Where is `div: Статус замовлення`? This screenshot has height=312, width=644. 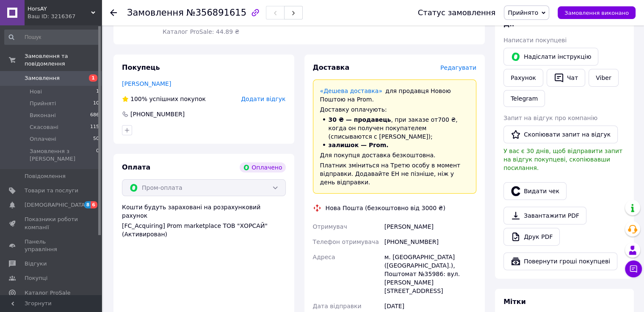 div: Статус замовлення is located at coordinates (457, 13).